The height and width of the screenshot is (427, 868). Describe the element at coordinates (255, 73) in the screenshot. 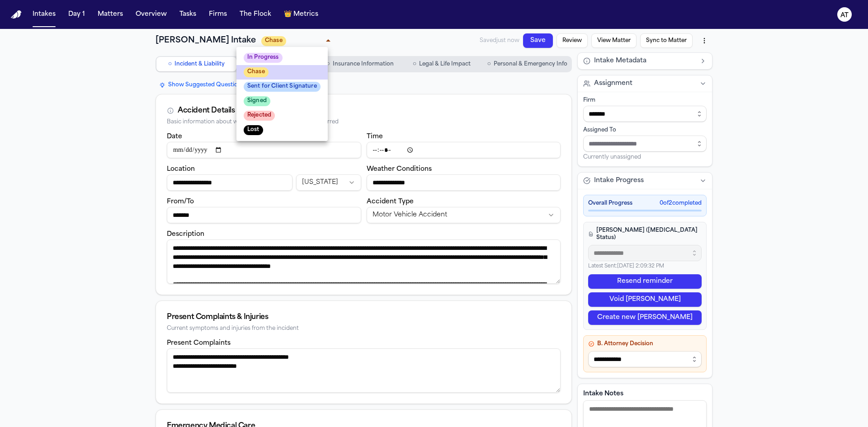

I see `span: Chase` at that location.